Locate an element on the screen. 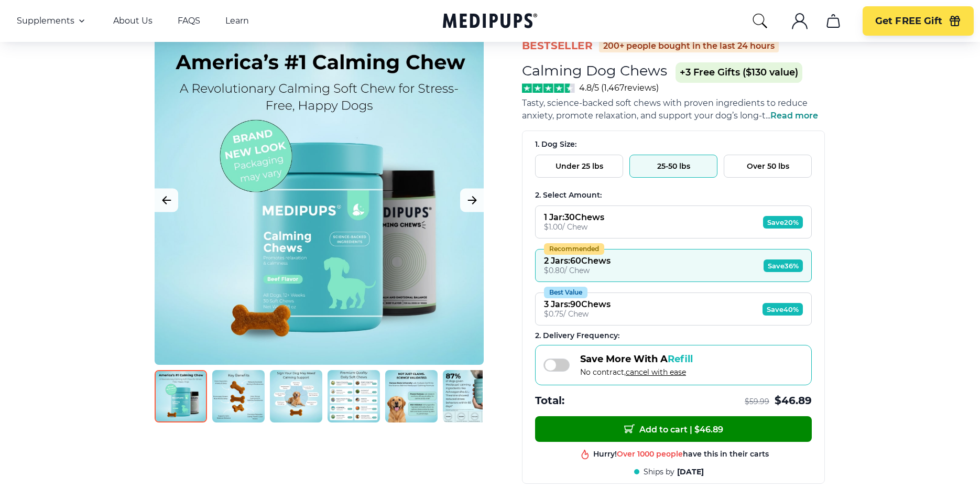  span: Refill is located at coordinates (680, 360).